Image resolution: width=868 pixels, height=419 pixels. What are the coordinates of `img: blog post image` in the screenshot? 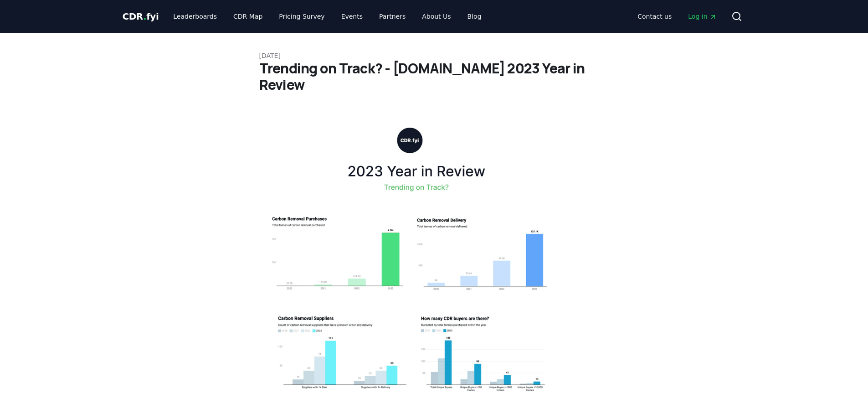 It's located at (410, 258).